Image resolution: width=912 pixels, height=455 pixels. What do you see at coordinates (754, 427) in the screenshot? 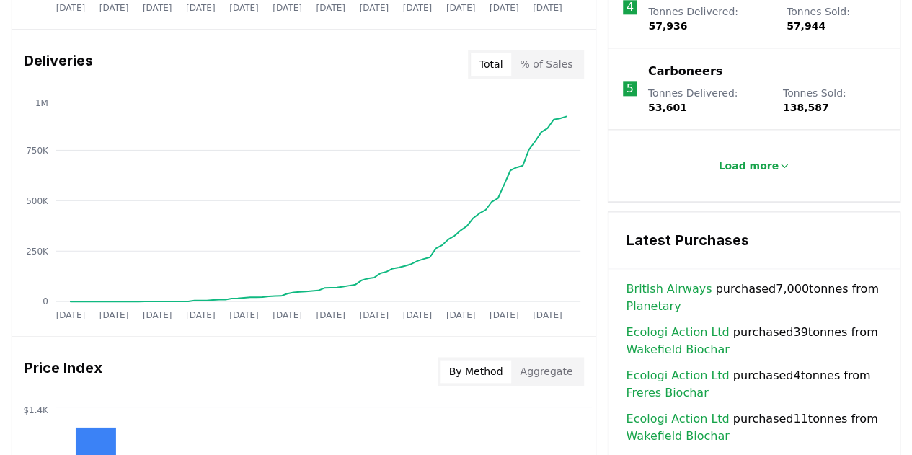
I see `span: purchased 11 tonnes from` at bounding box center [754, 427].